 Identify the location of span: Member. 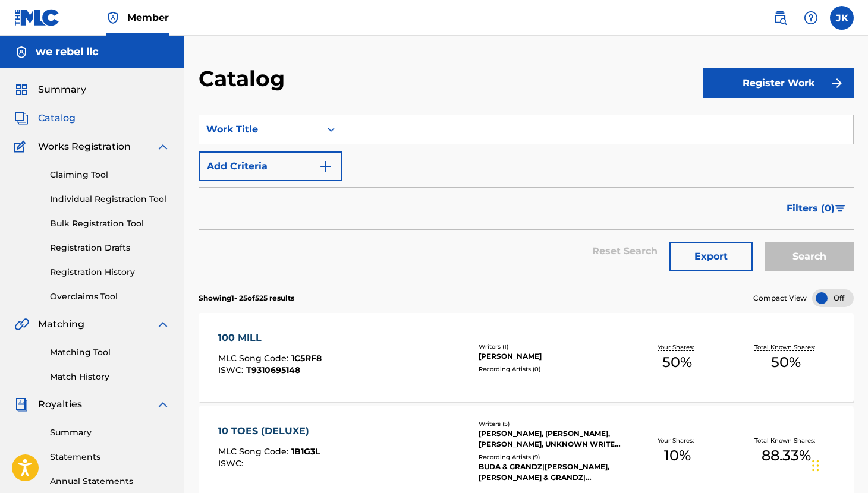
(148, 17).